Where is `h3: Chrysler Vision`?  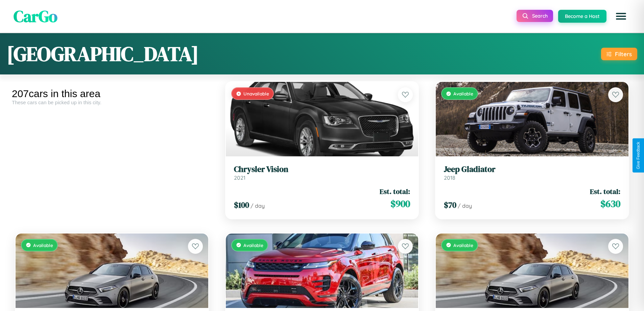 h3: Chrysler Vision is located at coordinates (322, 169).